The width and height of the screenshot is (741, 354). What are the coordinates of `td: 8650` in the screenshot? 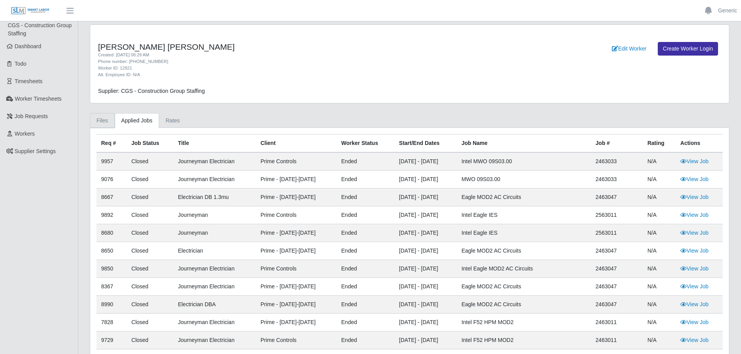 It's located at (112, 251).